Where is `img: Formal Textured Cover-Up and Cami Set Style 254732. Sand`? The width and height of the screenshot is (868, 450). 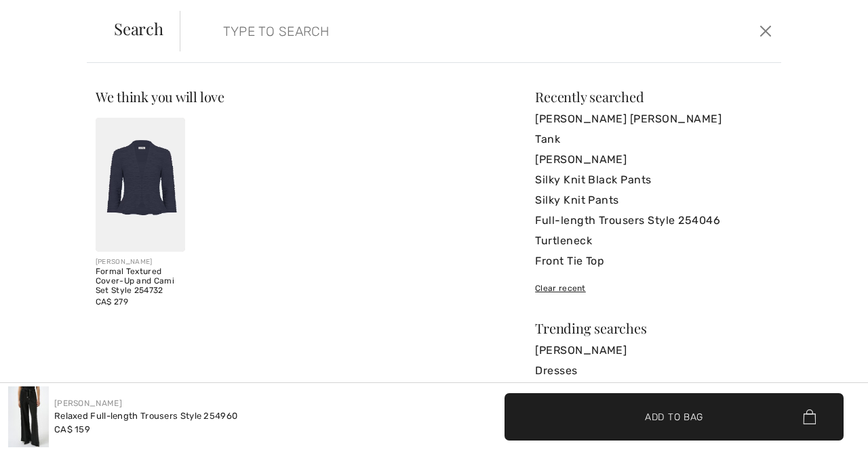
img: Formal Textured Cover-Up and Cami Set Style 254732. Sand is located at coordinates (140, 185).